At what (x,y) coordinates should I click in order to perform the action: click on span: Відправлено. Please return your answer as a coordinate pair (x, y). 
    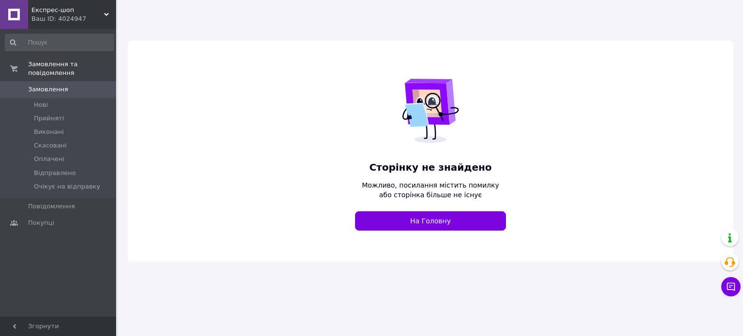
    Looking at the image, I should click on (55, 173).